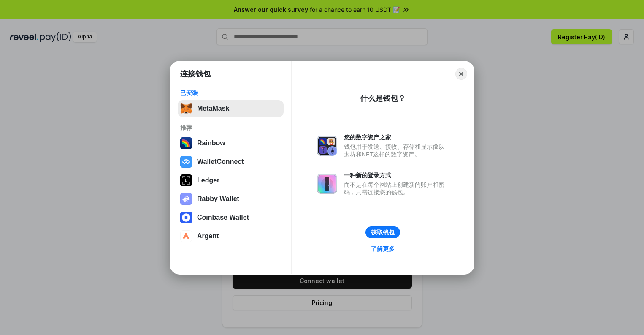 Image resolution: width=644 pixels, height=335 pixels. Describe the element at coordinates (230, 109) in the screenshot. I see `button: MetaMask` at that location.